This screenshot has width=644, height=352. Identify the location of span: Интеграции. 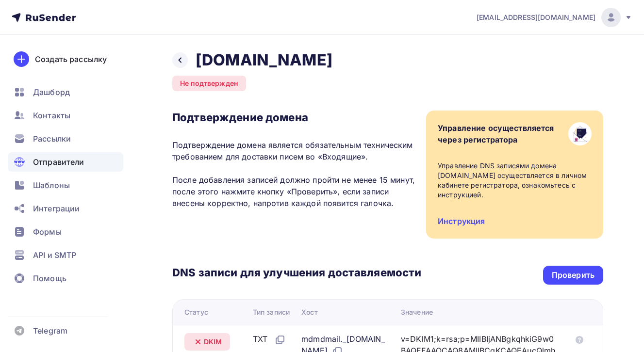
(56, 208).